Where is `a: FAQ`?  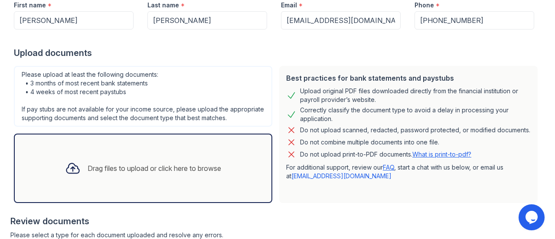
a: FAQ is located at coordinates (388, 167).